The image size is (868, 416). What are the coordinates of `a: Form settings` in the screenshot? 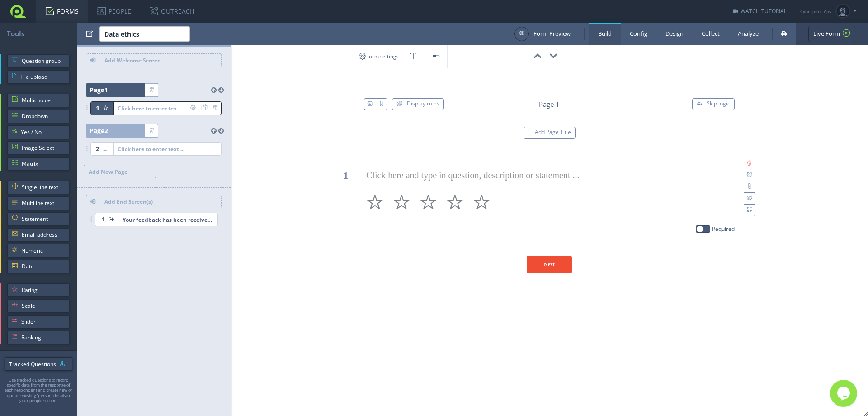 It's located at (379, 57).